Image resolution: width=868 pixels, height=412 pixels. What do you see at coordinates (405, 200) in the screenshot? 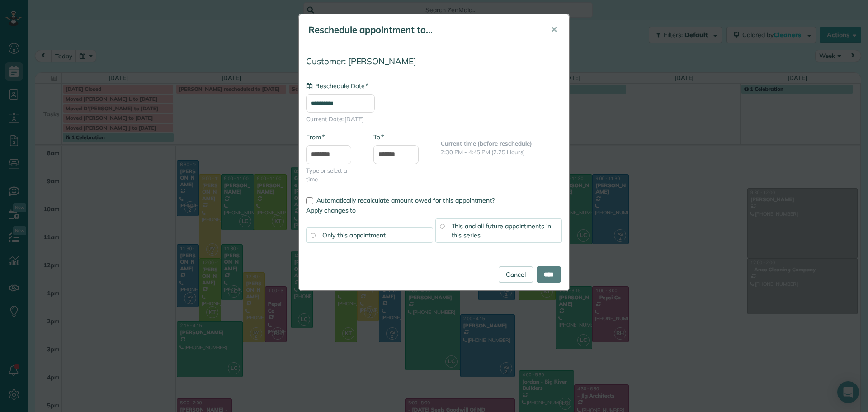
I see `span: Automatically recalculate amount owed for this appointment?` at bounding box center [405, 200].